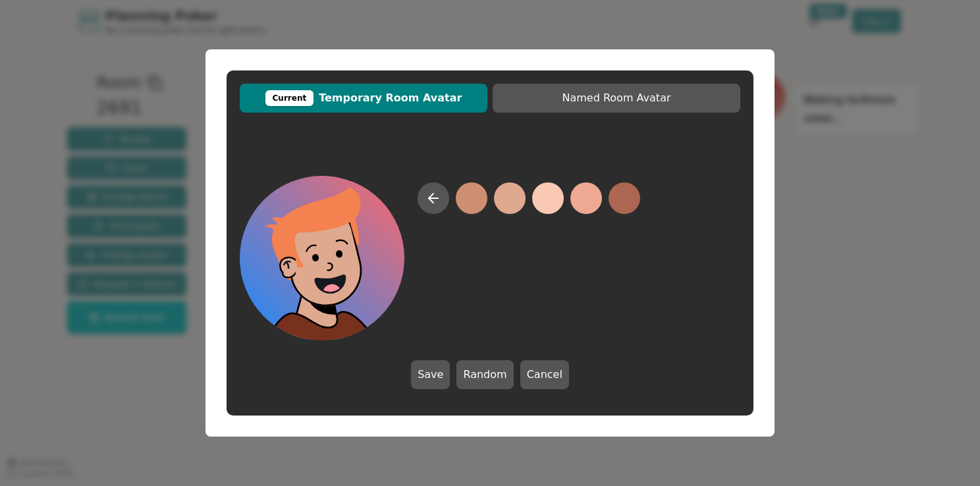 This screenshot has height=486, width=980. Describe the element at coordinates (363, 98) in the screenshot. I see `button: CurrentTemporary Room Avatar` at that location.